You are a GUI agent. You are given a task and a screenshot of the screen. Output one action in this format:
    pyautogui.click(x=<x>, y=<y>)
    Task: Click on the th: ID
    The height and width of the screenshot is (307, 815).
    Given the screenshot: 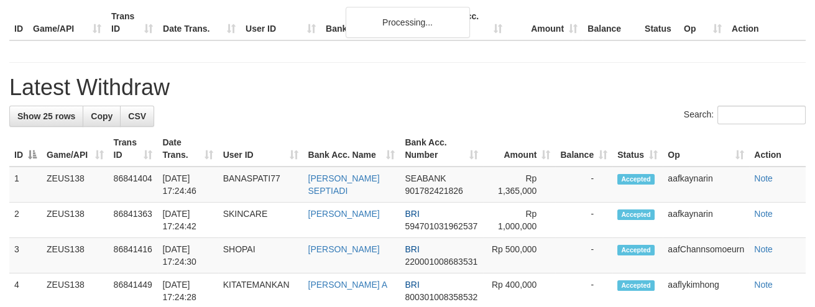 What is the action you would take?
    pyautogui.click(x=19, y=22)
    